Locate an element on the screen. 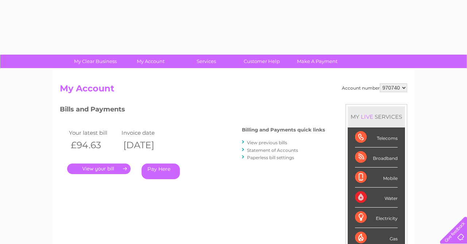  a: Make A Payment is located at coordinates (317, 61).